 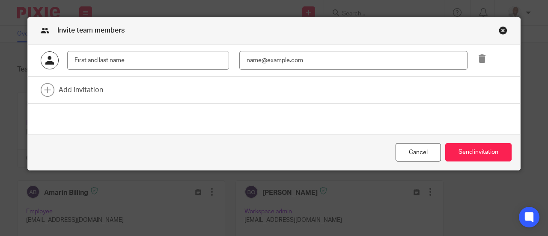 I want to click on input: name@example.com, so click(x=353, y=60).